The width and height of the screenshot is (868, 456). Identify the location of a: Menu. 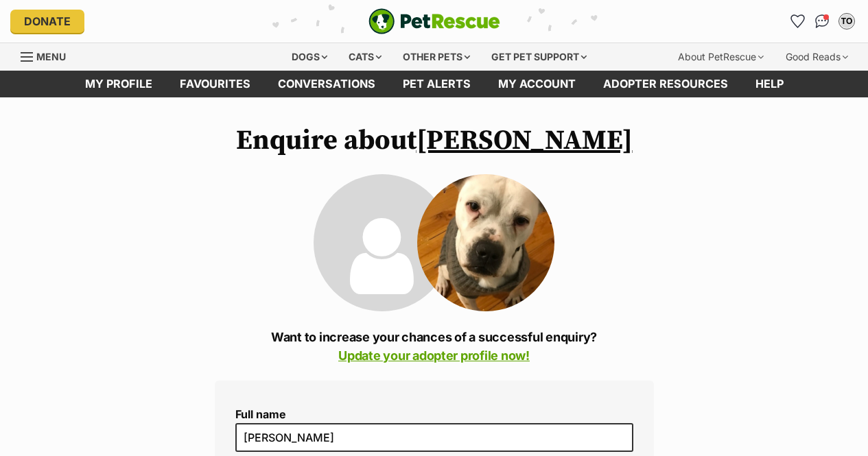
(48, 56).